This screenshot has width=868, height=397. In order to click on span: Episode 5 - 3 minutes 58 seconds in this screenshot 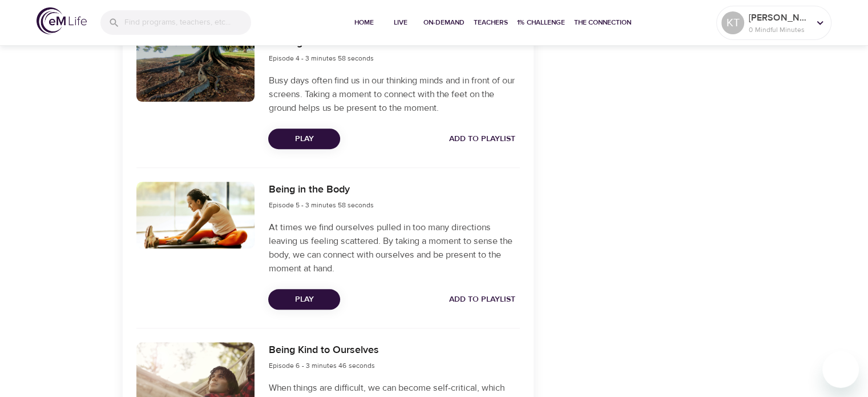, I will do `click(320, 205)`.